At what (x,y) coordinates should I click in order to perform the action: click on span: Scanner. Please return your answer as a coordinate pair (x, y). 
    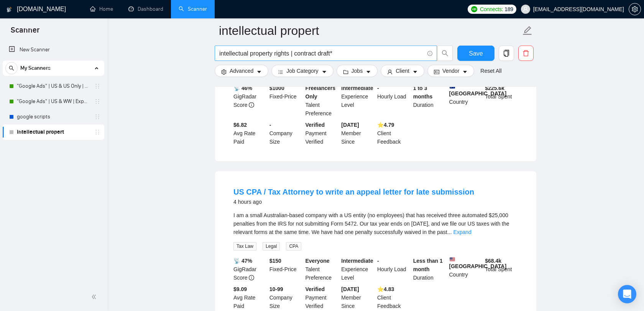
    Looking at the image, I should click on (25, 33).